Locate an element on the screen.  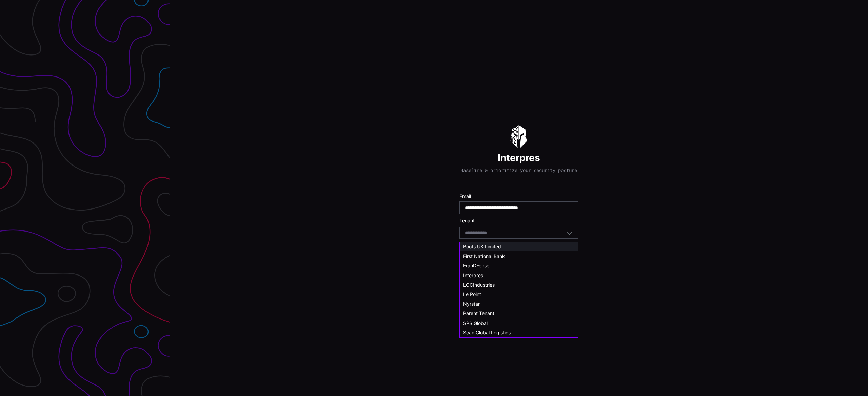
label: Tenant is located at coordinates (518, 221).